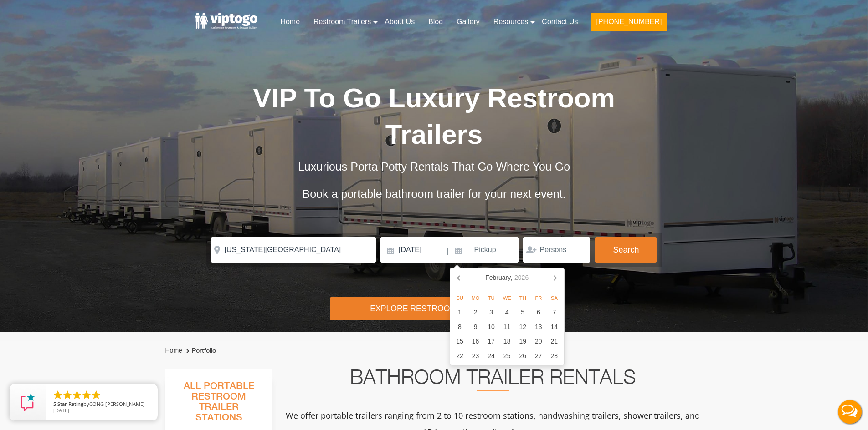  What do you see at coordinates (475, 356) in the screenshot?
I see `div: 23` at bounding box center [475, 356].